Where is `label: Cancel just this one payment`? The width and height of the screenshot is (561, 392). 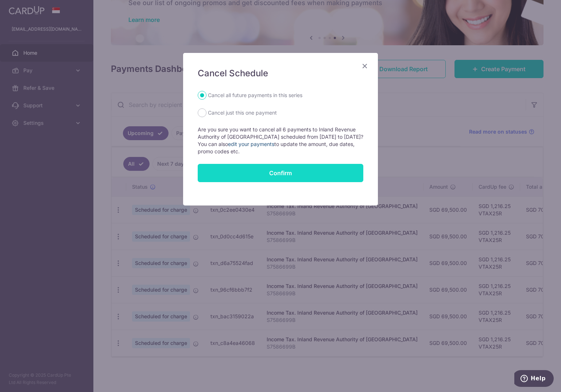 label: Cancel just this one payment is located at coordinates (242, 112).